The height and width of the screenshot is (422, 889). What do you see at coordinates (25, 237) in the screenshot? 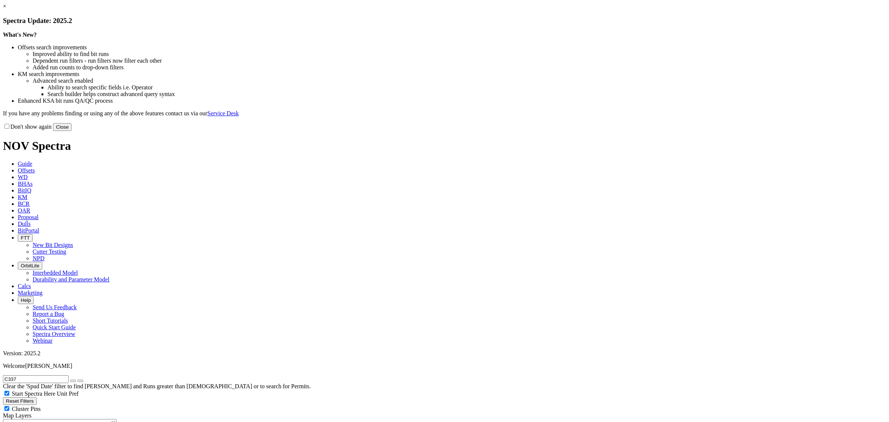
I see `span: FTT` at bounding box center [25, 237].